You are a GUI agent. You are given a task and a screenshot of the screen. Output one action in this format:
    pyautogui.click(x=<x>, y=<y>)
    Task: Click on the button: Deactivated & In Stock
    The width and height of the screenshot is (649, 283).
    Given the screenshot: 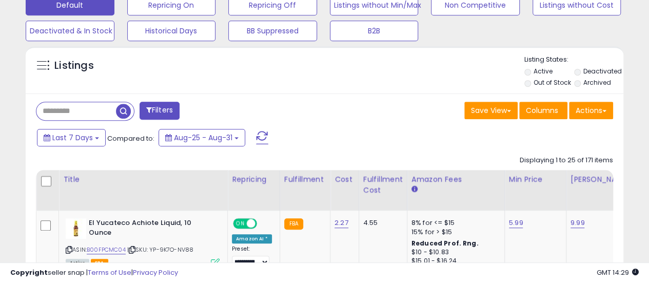 What is the action you would take?
    pyautogui.click(x=70, y=31)
    